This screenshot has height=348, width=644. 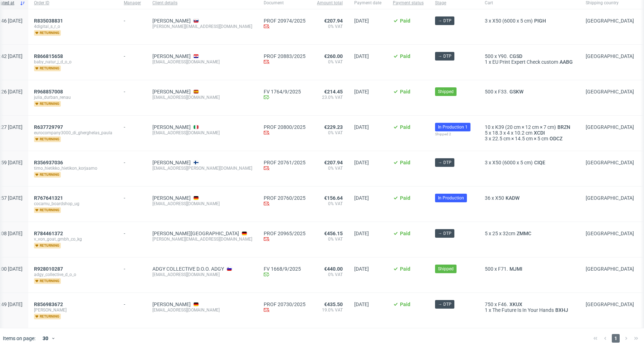 I want to click on span: R928010287, so click(x=48, y=269).